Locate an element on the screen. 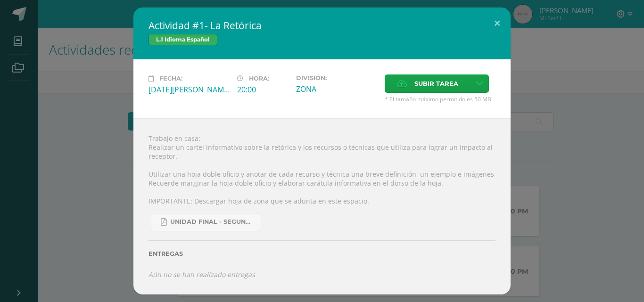 Image resolution: width=644 pixels, height=302 pixels. div: ZONA is located at coordinates (336, 89).